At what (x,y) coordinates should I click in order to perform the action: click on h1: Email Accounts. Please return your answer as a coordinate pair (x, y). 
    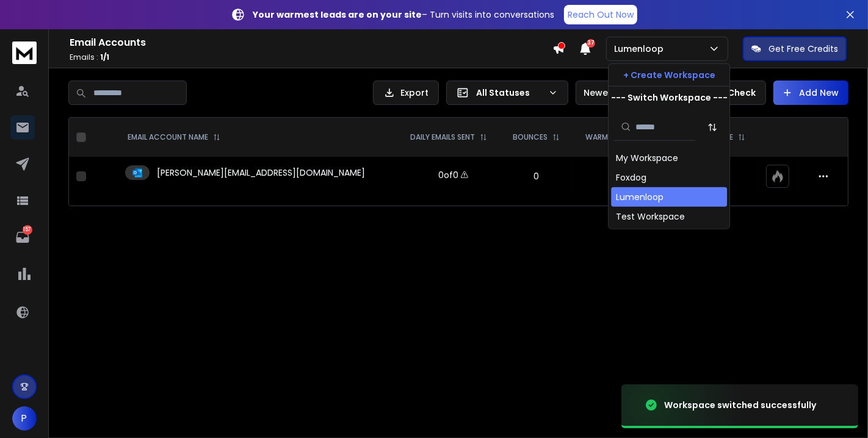
    Looking at the image, I should click on (311, 43).